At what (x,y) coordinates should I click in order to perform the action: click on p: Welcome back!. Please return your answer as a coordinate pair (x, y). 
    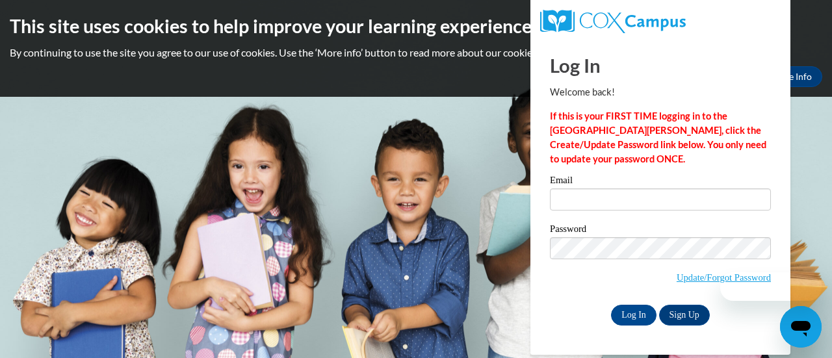
    Looking at the image, I should click on (661, 92).